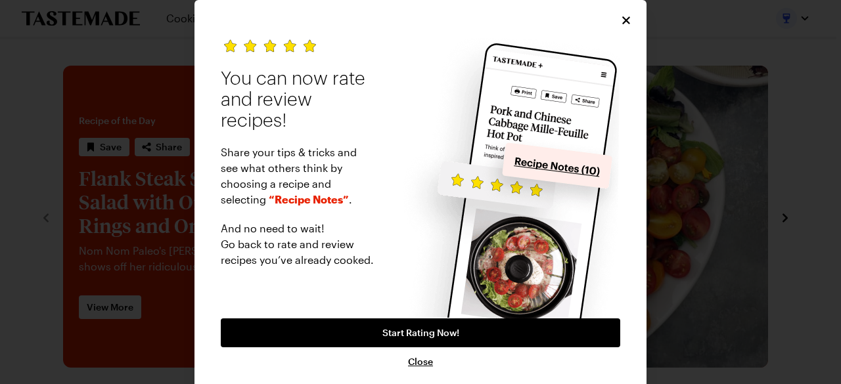 The image size is (841, 384). Describe the element at coordinates (420, 333) in the screenshot. I see `a: Start Rating Now!` at that location.